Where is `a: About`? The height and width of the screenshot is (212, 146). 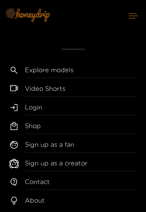
a: About is located at coordinates (81, 202).